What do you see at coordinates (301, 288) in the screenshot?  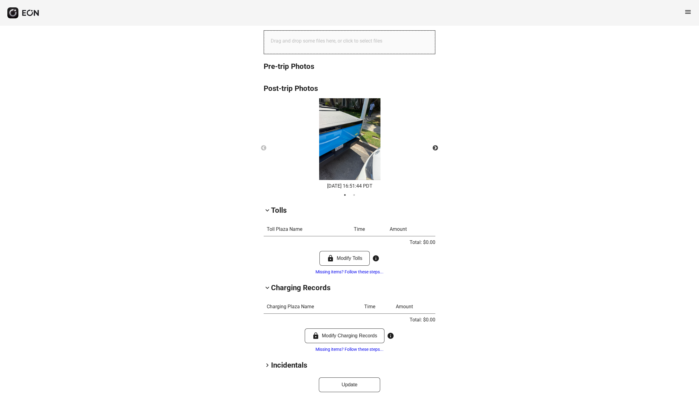 I see `h2: Charging Records` at bounding box center [301, 288].